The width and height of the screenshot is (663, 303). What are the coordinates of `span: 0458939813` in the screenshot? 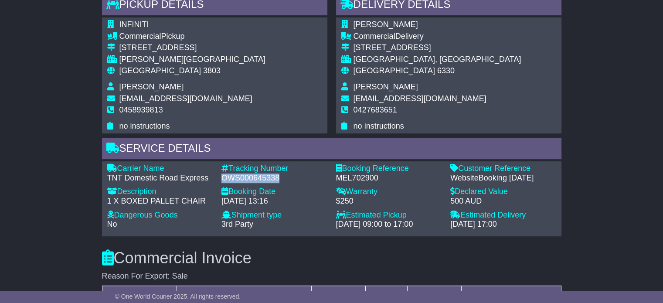 It's located at (141, 110).